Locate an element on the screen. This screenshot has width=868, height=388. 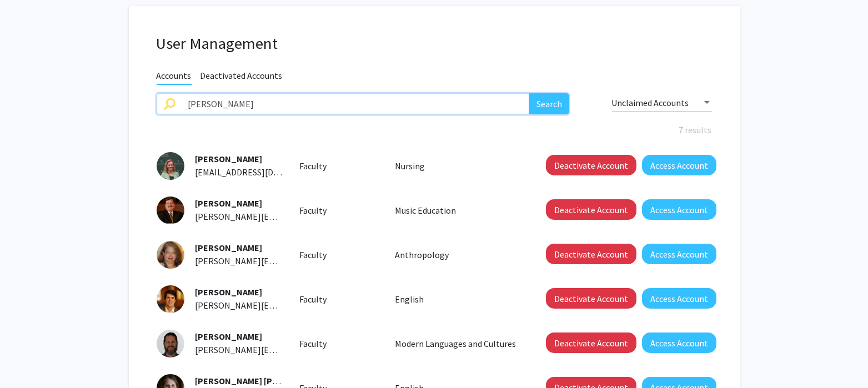
p: Music Education is located at coordinates (458, 210).